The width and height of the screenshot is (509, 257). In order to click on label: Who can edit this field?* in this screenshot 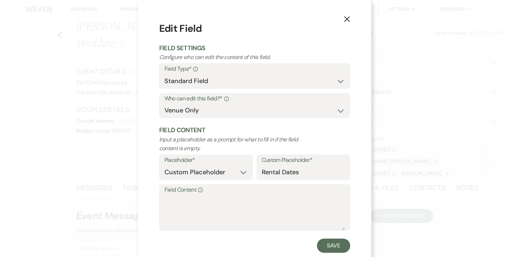, I will do `click(255, 99)`.